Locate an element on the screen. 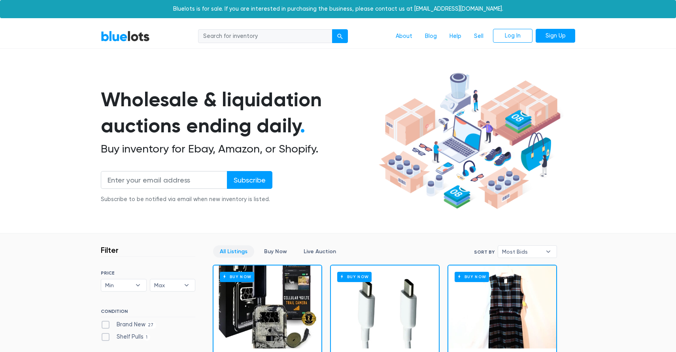 This screenshot has height=352, width=676. a: Live Auction is located at coordinates (320, 251).